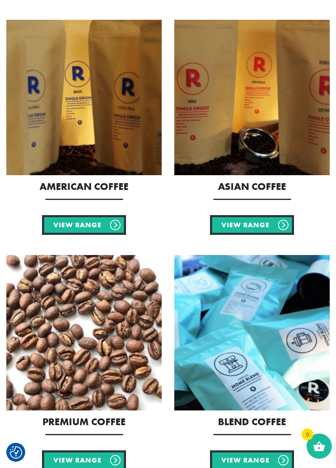 Image resolution: width=336 pixels, height=468 pixels. What do you see at coordinates (252, 187) in the screenshot?
I see `h2: Asian Coffee` at bounding box center [252, 187].